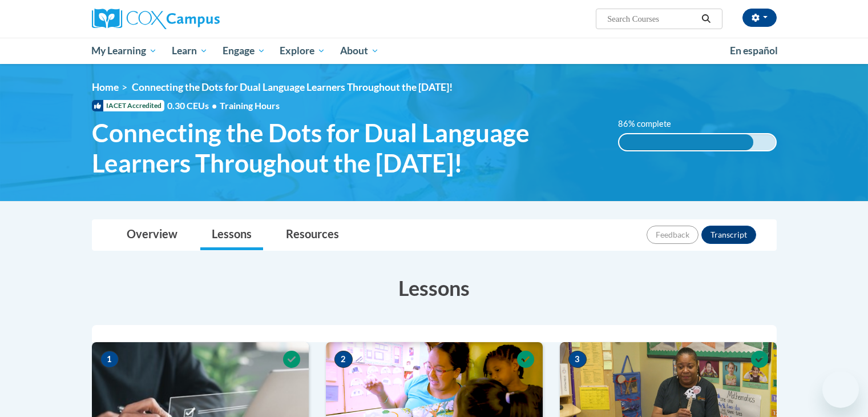  Describe the element at coordinates (152, 235) in the screenshot. I see `a: Overview` at that location.